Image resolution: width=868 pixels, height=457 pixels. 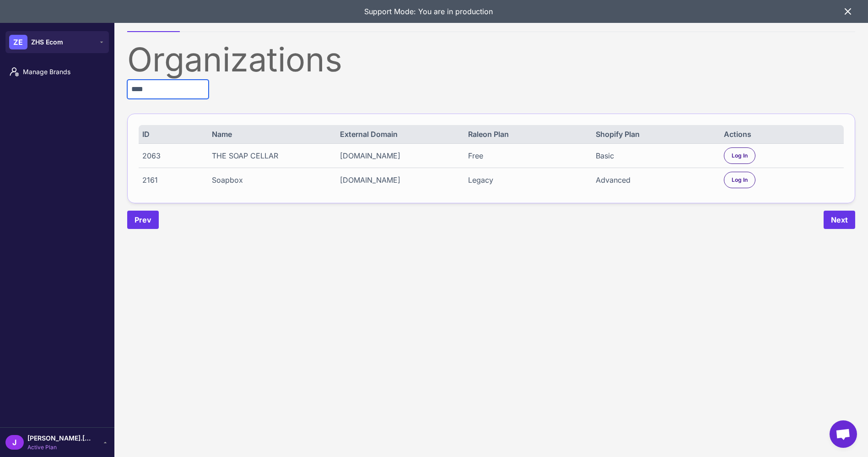 What do you see at coordinates (782, 134) in the screenshot?
I see `div: Actions` at bounding box center [782, 134].